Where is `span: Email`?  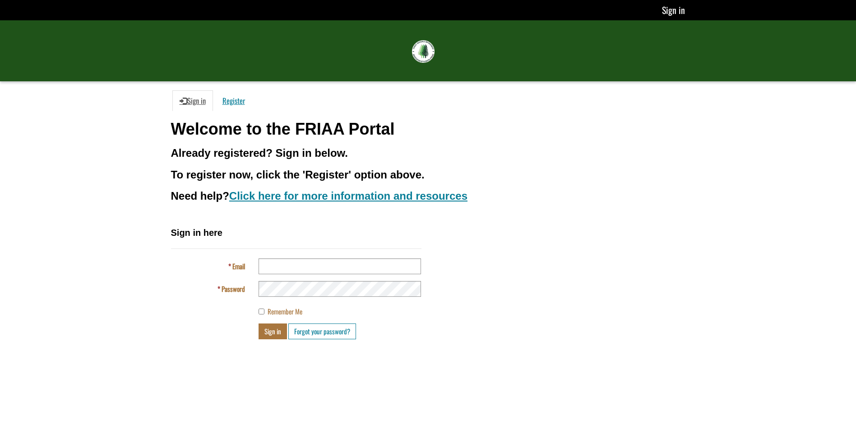 span: Email is located at coordinates (239, 266).